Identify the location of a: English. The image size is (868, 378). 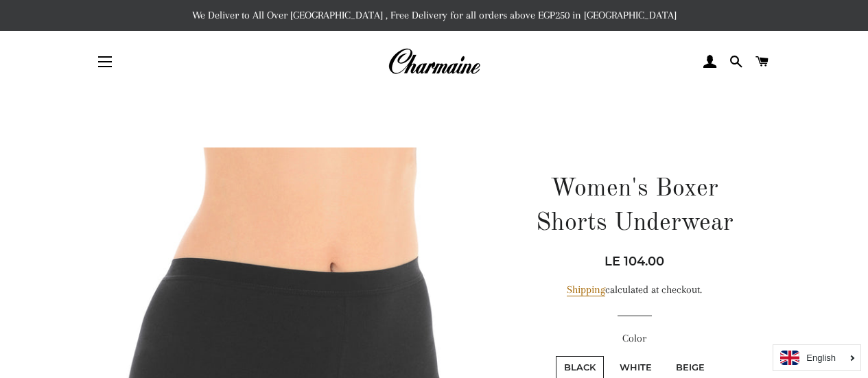
(817, 357).